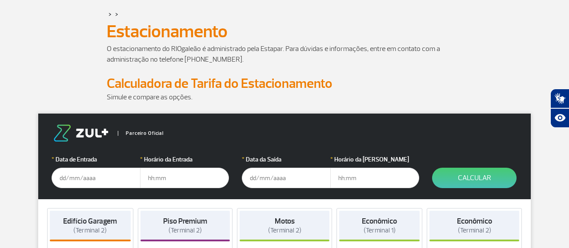  What do you see at coordinates (185, 221) in the screenshot?
I see `strong: Piso Premium` at bounding box center [185, 221].